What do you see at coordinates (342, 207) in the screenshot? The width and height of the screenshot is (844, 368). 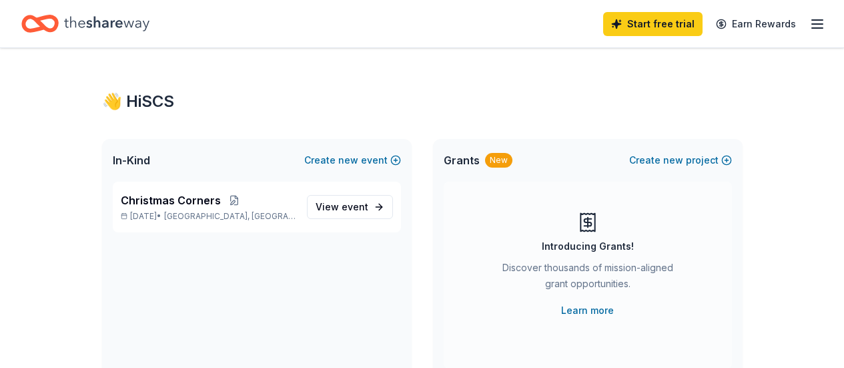 I see `span: View` at bounding box center [342, 207].